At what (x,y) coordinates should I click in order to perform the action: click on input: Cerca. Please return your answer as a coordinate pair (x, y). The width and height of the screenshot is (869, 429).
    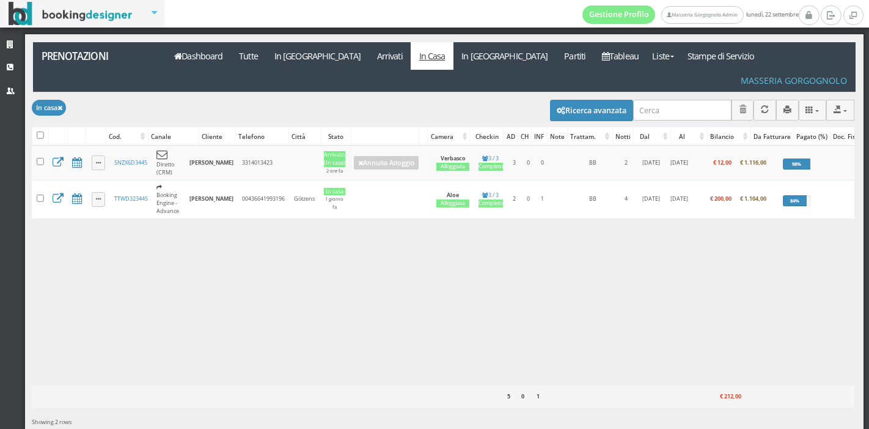
    Looking at the image, I should click on (682, 109).